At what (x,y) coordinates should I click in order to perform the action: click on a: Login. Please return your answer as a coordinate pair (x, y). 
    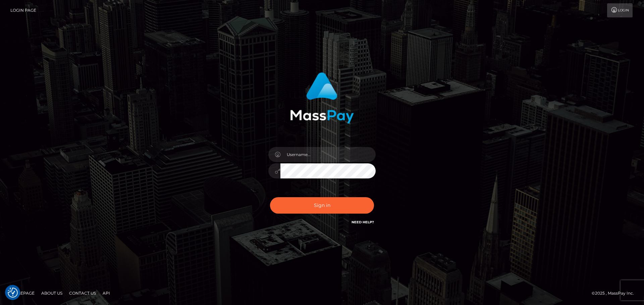
    Looking at the image, I should click on (620, 10).